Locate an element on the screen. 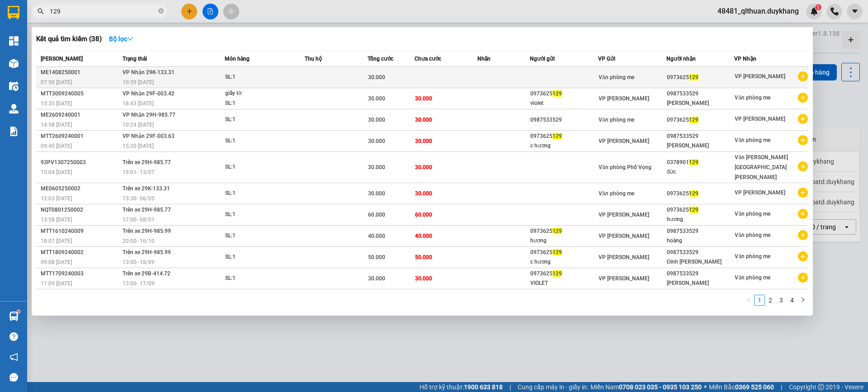  span: Thu hộ is located at coordinates (313, 59).